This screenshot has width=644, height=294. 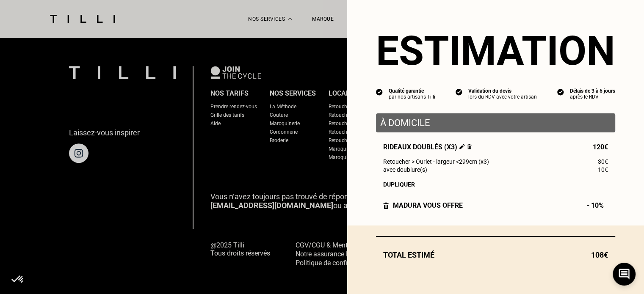 I want to click on div: Délais de 3 à 5 jours, so click(x=592, y=91).